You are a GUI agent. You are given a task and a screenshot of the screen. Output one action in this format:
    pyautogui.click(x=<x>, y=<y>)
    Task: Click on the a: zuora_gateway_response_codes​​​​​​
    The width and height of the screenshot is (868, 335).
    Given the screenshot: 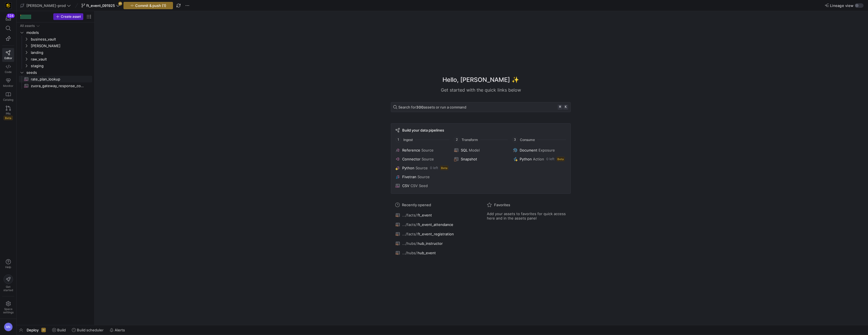 What is the action you would take?
    pyautogui.click(x=56, y=86)
    